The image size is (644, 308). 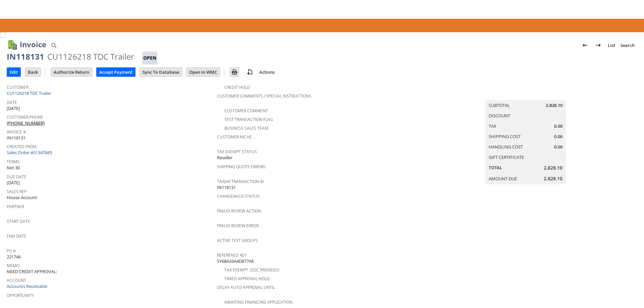 What do you see at coordinates (30, 153) in the screenshot?
I see `a: Sales Order #S1347685` at bounding box center [30, 153].